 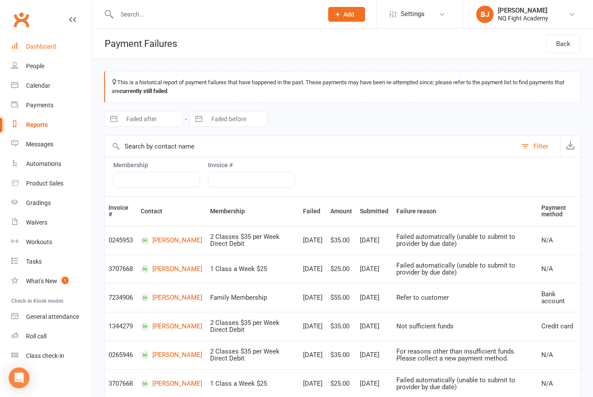 What do you see at coordinates (34, 261) in the screenshot?
I see `div: Tasks` at bounding box center [34, 261].